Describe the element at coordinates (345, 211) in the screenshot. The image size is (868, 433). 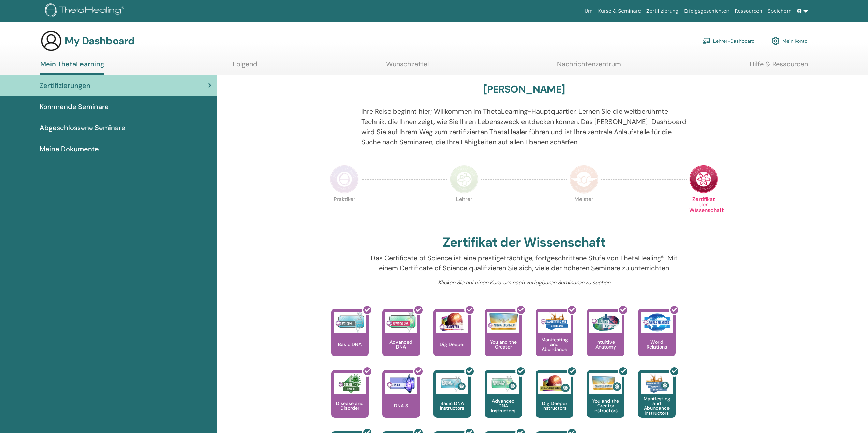
I see `p: Praktiker` at that location.